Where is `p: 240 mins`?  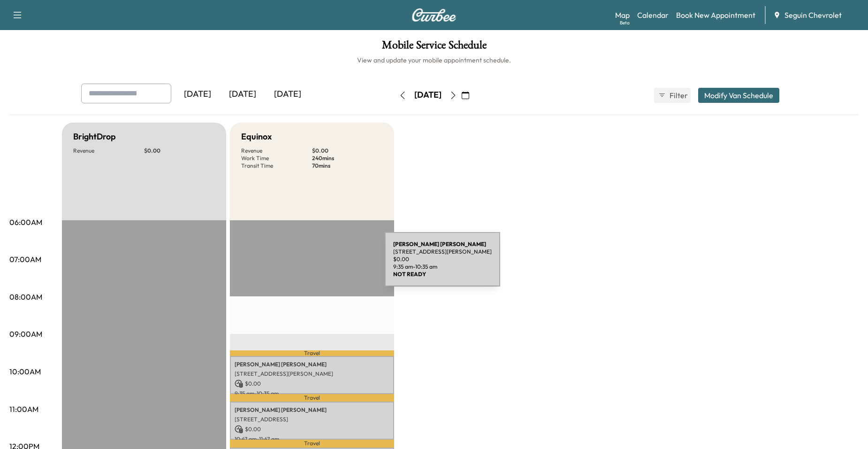 p: 240 mins is located at coordinates (347, 158).